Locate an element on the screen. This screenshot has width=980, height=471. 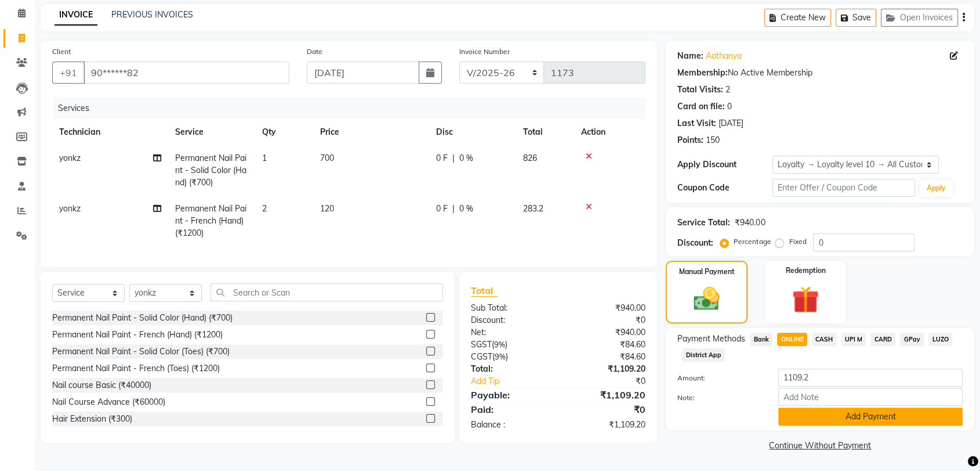
span: Bank is located at coordinates (761, 339).